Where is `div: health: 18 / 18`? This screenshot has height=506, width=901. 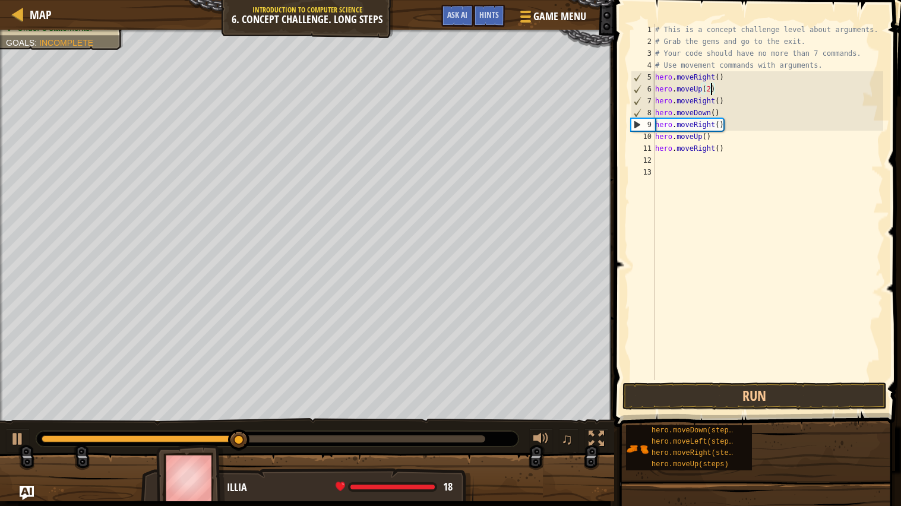 div: health: 18 / 18 is located at coordinates (394, 487).